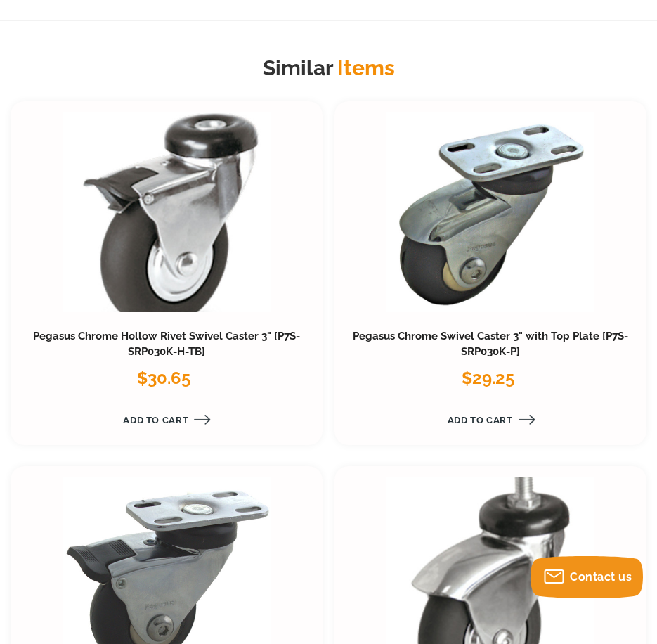 Image resolution: width=657 pixels, height=644 pixels. I want to click on a: Pegasus Chrome Swivel Caster 3" with Top Plate [P7S-SRP030K-P], so click(491, 343).